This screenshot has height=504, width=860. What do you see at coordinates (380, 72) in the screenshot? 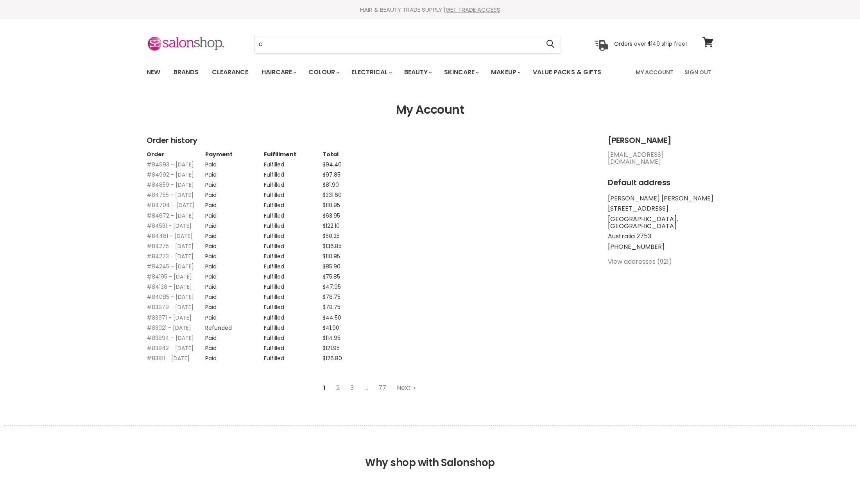
I see `ul: Main menu` at bounding box center [380, 72].